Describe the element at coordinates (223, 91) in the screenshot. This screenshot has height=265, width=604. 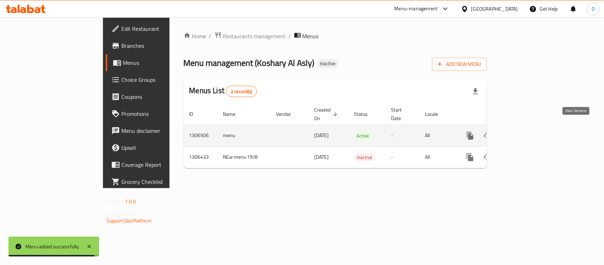
I see `h2: Menus List` at that location.